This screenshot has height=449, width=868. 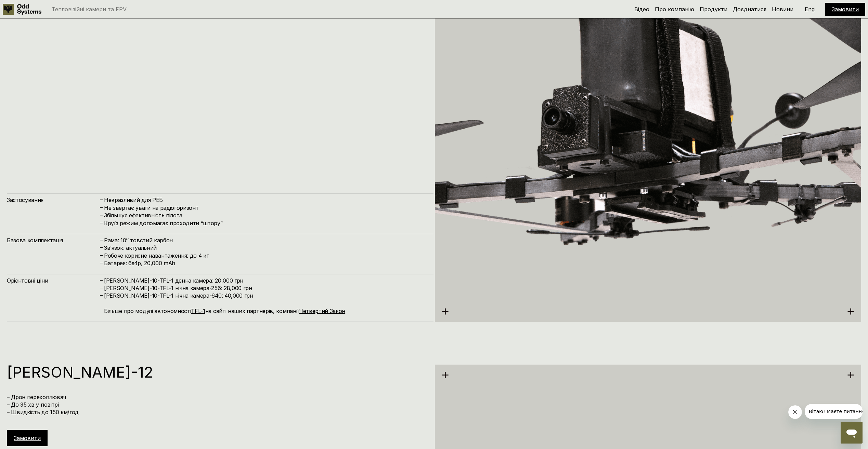 What do you see at coordinates (265, 263) in the screenshot?
I see `h4: Батарея: 6s4p, 20,000 mAh` at bounding box center [265, 263].